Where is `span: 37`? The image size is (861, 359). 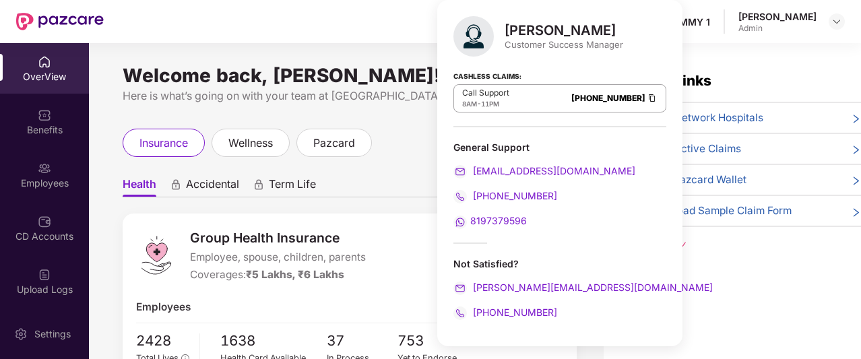 span: 37 is located at coordinates (362, 341).